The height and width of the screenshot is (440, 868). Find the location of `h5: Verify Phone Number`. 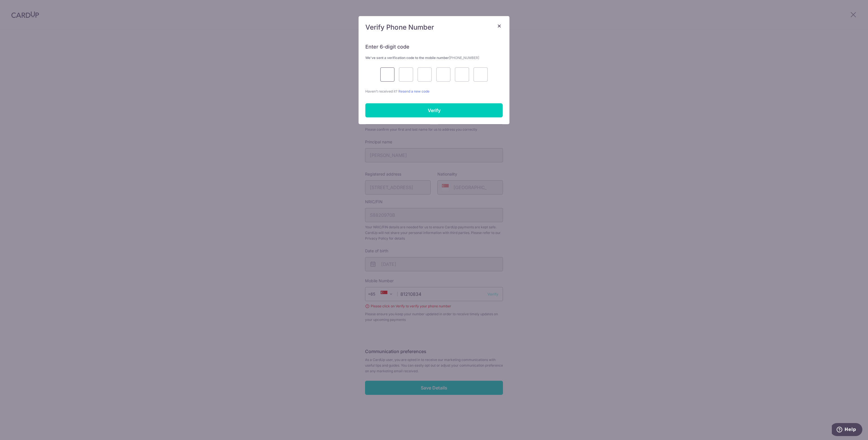

h5: Verify Phone Number is located at coordinates (434, 28).